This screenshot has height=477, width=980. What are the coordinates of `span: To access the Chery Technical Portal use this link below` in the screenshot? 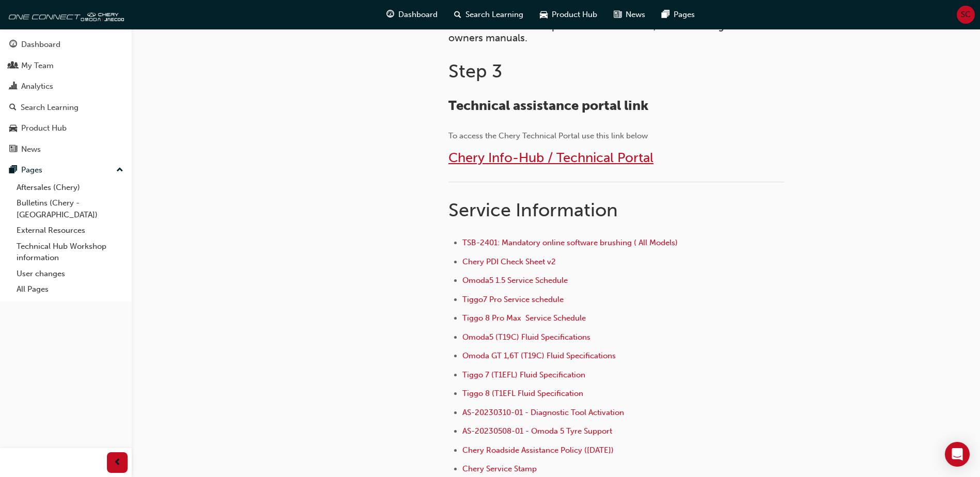 It's located at (548, 136).